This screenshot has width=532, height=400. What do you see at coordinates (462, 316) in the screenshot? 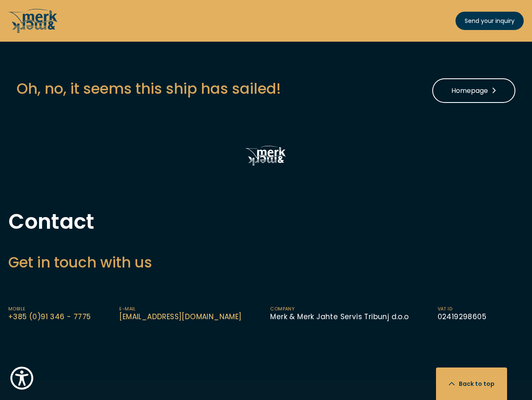
I see `span: 02419298605` at bounding box center [462, 316].